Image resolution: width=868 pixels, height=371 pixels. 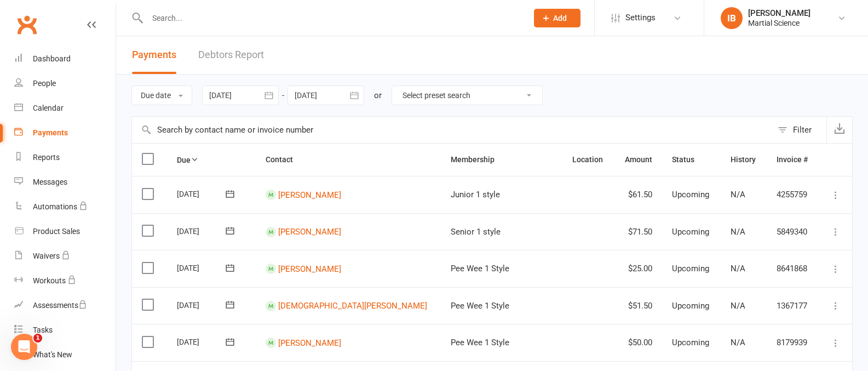 I want to click on th: Due, so click(x=211, y=160).